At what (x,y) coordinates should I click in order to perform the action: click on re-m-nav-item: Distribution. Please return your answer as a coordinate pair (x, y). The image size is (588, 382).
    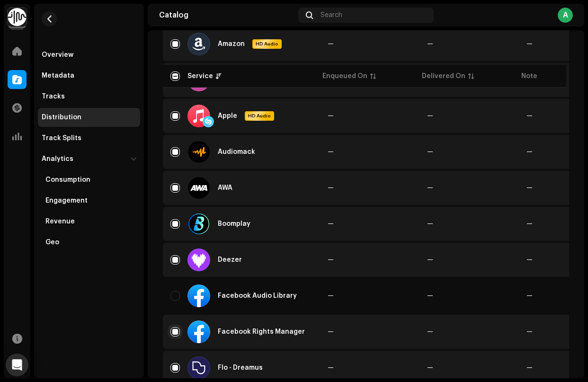
    Looking at the image, I should click on (89, 117).